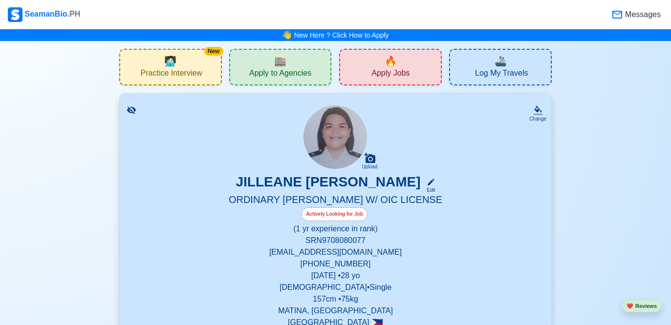  I want to click on div: Actively Looking for Job, so click(334, 214).